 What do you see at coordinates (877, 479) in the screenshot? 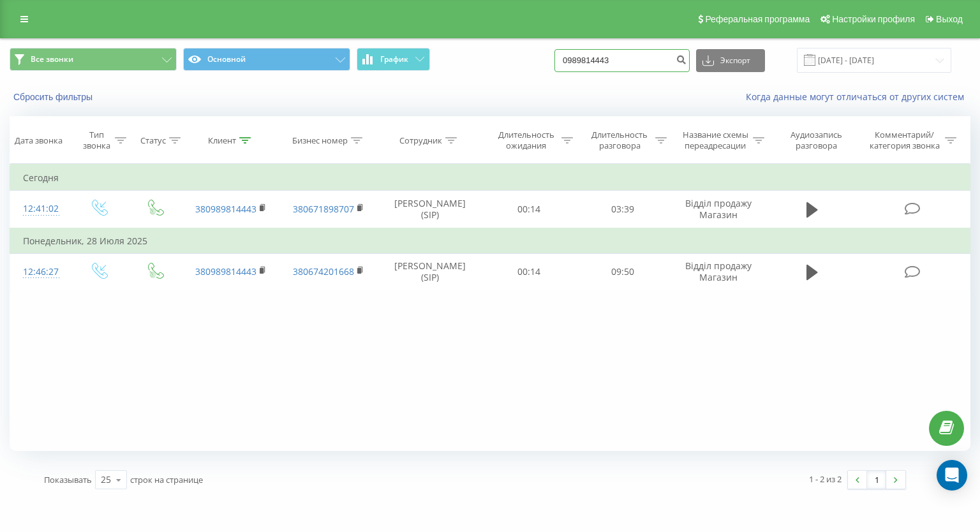
I see `a: 1` at bounding box center [877, 479].